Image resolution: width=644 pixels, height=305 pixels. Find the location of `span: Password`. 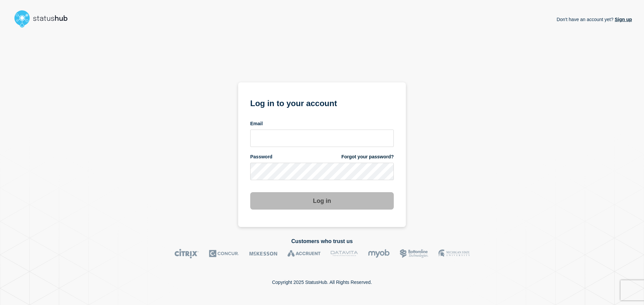

span: Password is located at coordinates (261, 157).